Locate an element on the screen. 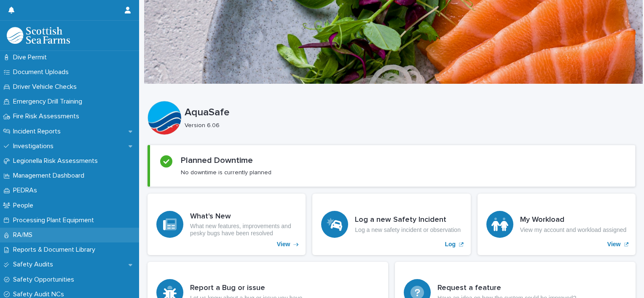  h3: Report a Bug or issue is located at coordinates (246, 288).